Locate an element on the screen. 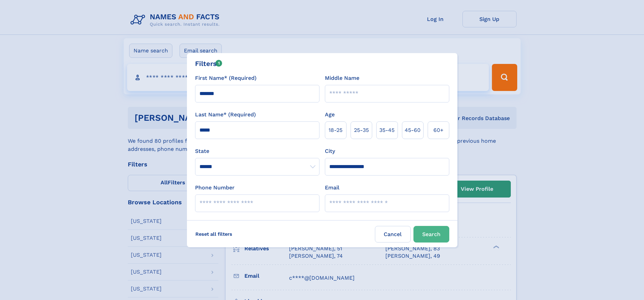  span: 35‑45 is located at coordinates (387, 130).